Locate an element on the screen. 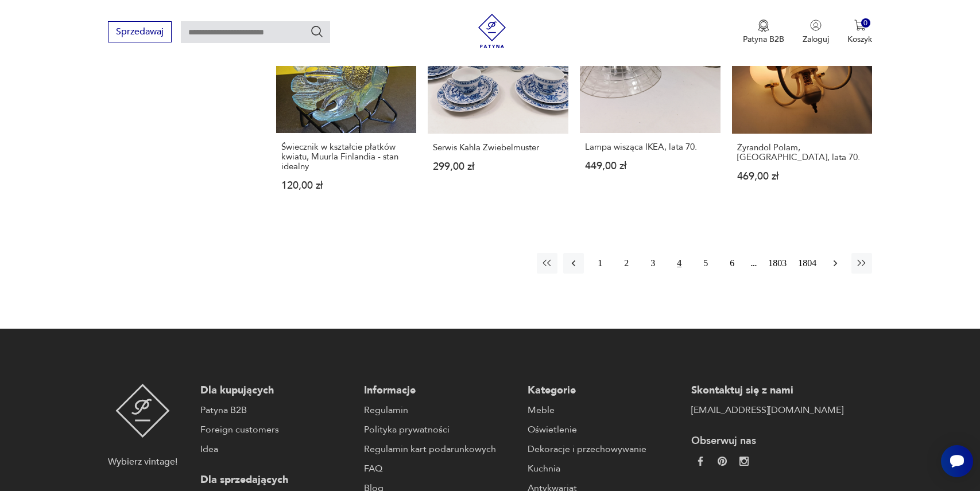  p: Obserwuj nas is located at coordinates (767, 441).